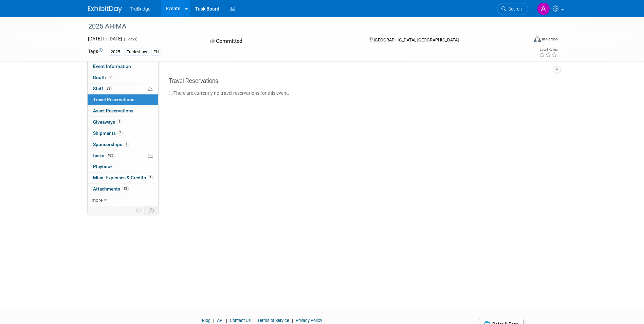 This screenshot has height=324, width=644. Describe the element at coordinates (112, 66) in the screenshot. I see `span: Event Information` at that location.